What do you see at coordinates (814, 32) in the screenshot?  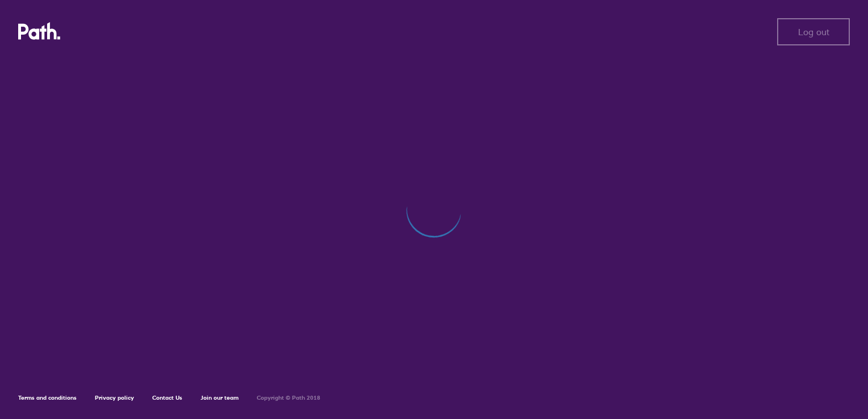 I see `button: Log out` at bounding box center [814, 32].